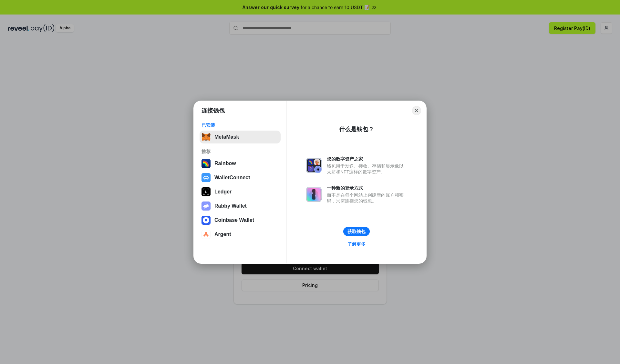 The image size is (620, 364). What do you see at coordinates (225, 163) in the screenshot?
I see `div: Rainbow` at bounding box center [225, 163].